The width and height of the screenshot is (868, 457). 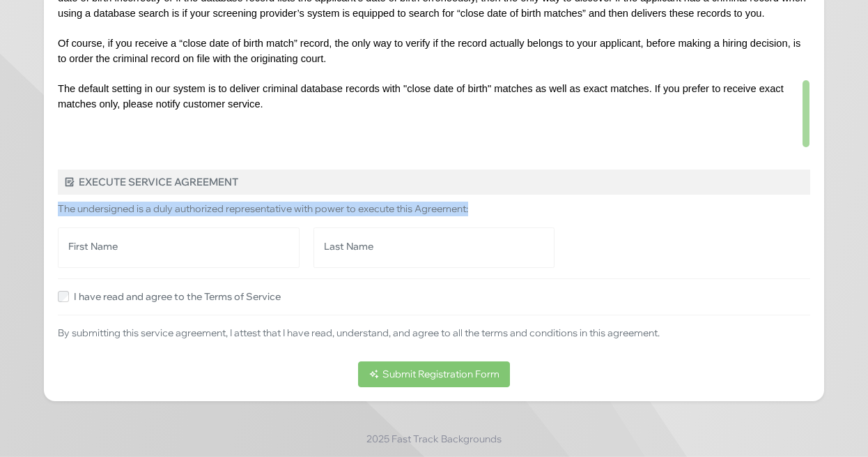 I want to click on p: The undersigned is a duly authorized representative with power to execute this Agreement:, so click(x=434, y=209).